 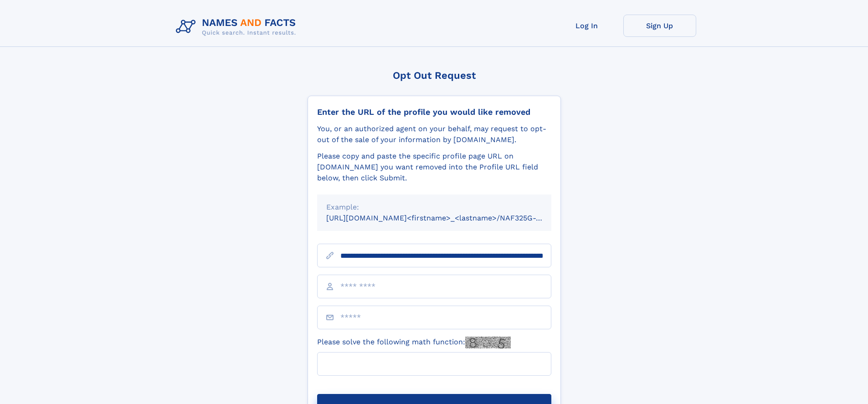 What do you see at coordinates (238, 27) in the screenshot?
I see `img: Logo Names and Facts` at bounding box center [238, 27].